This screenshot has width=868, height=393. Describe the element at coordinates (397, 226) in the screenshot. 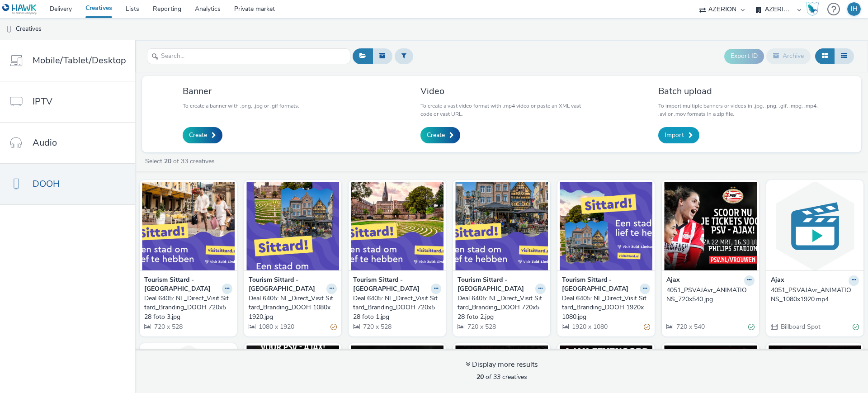

I see `img: Deal 6405: NL_Direct_Visit Sittard_Branding_DOOH 720x528 foto 1.jpg visual` at that location.